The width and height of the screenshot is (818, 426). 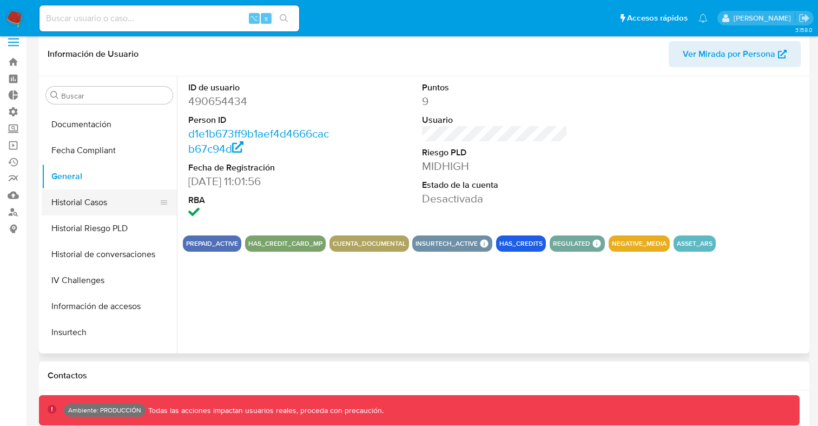 What do you see at coordinates (494, 185) in the screenshot?
I see `dt: Estado de la cuenta` at bounding box center [494, 185].